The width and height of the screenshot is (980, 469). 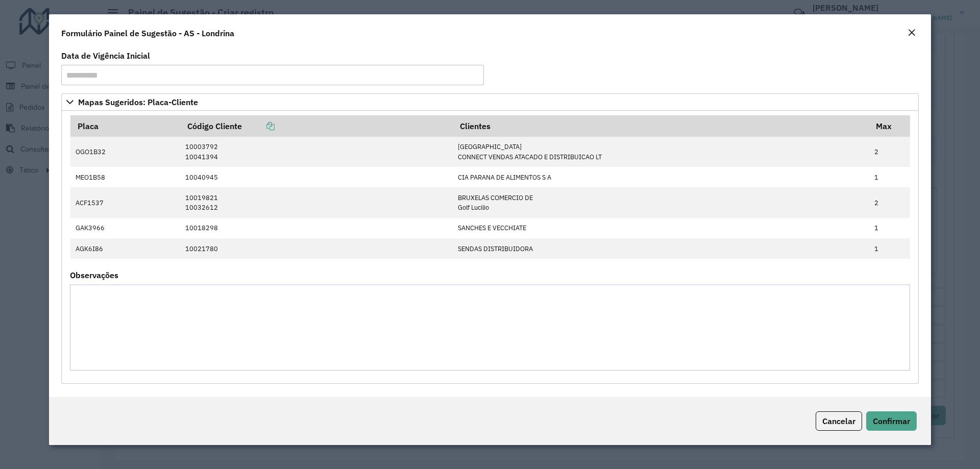 I want to click on th: Placa, so click(x=125, y=126).